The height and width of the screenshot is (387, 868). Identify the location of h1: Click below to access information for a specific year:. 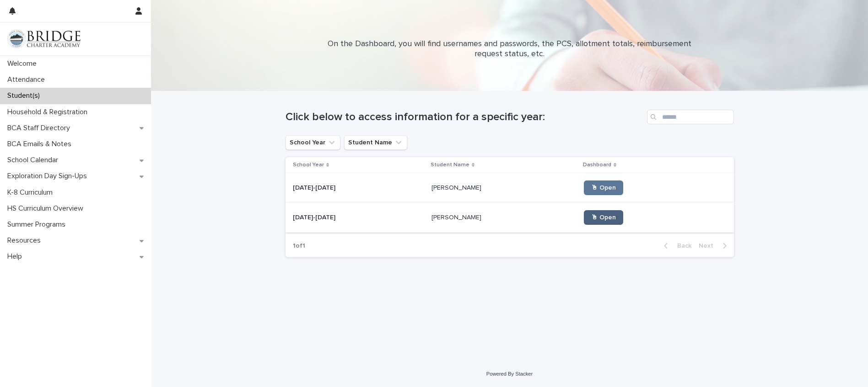
(465, 117).